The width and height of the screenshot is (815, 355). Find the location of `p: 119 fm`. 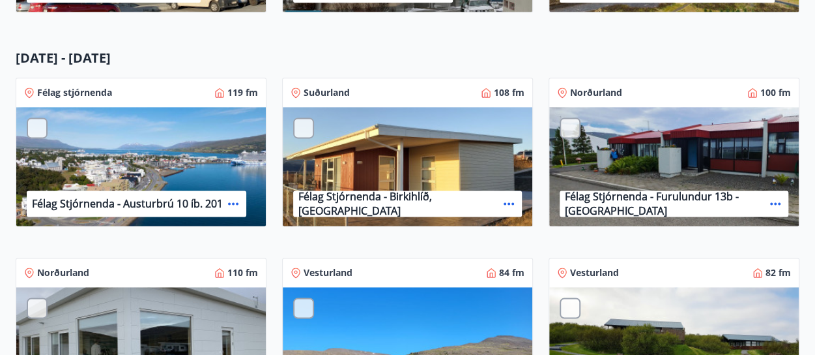

p: 119 fm is located at coordinates (242, 93).